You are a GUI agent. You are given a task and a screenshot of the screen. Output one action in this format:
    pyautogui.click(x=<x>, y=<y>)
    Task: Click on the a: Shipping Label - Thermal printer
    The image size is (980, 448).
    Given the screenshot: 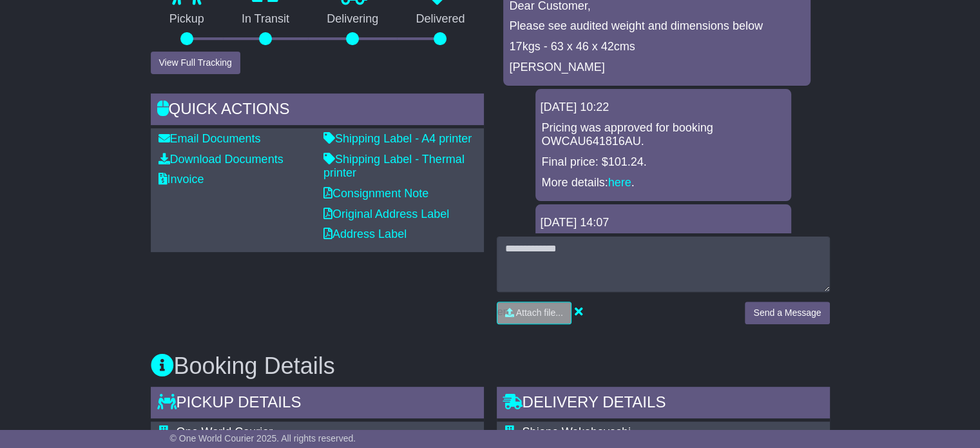 What is the action you would take?
    pyautogui.click(x=394, y=166)
    